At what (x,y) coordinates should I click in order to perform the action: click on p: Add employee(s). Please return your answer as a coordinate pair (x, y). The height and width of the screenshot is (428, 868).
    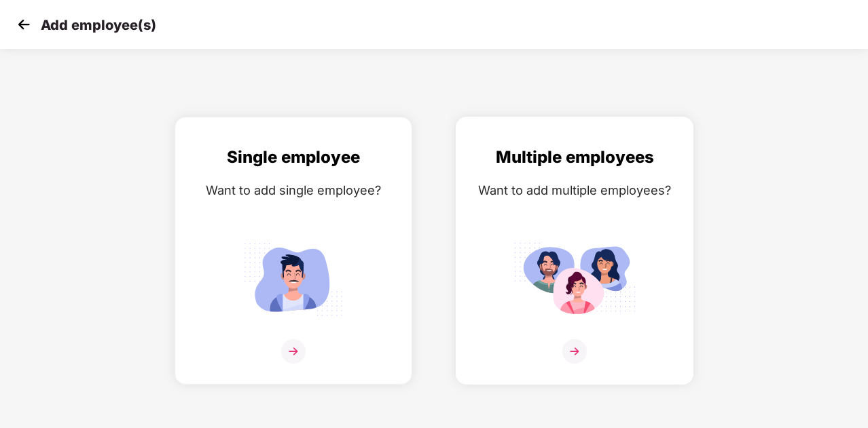
    Looking at the image, I should click on (98, 25).